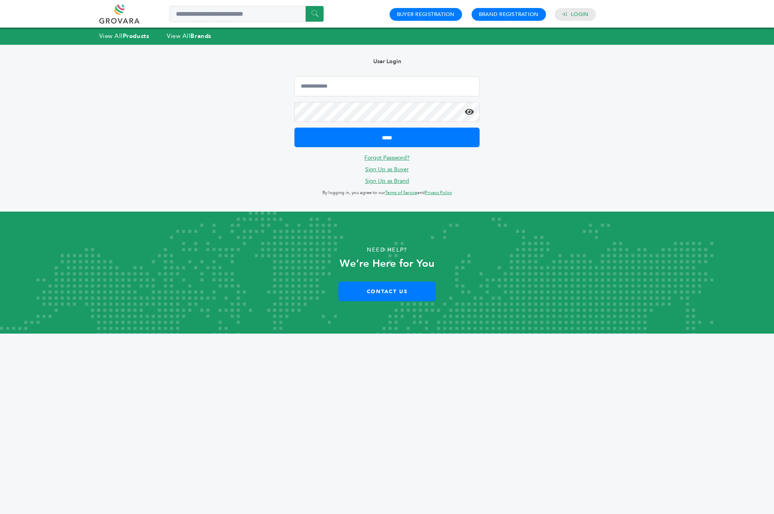 Image resolution: width=774 pixels, height=514 pixels. Describe the element at coordinates (509, 14) in the screenshot. I see `a: Brand Registration` at that location.